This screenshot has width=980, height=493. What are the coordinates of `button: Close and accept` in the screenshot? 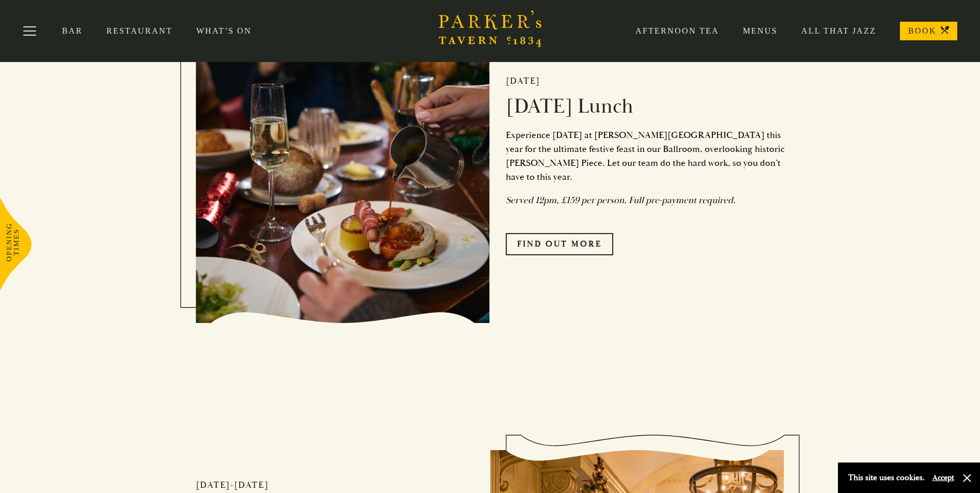 It's located at (967, 478).